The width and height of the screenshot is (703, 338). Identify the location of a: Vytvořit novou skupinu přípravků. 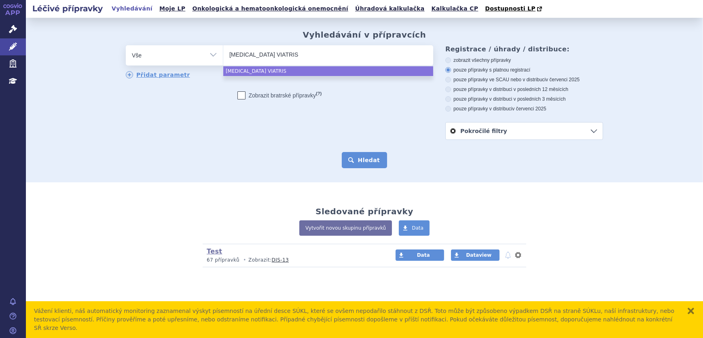
(345, 228).